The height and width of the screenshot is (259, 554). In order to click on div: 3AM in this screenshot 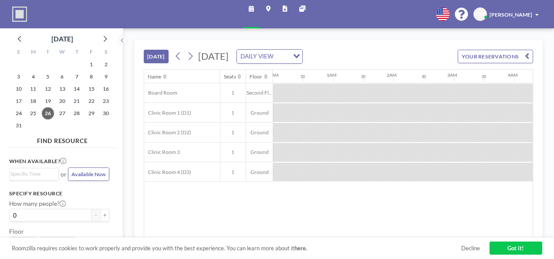, I will do `click(452, 75)`.